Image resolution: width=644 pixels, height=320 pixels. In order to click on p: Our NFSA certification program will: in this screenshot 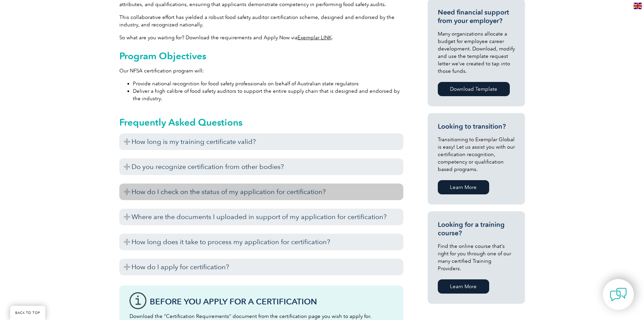, I will do `click(261, 71)`.